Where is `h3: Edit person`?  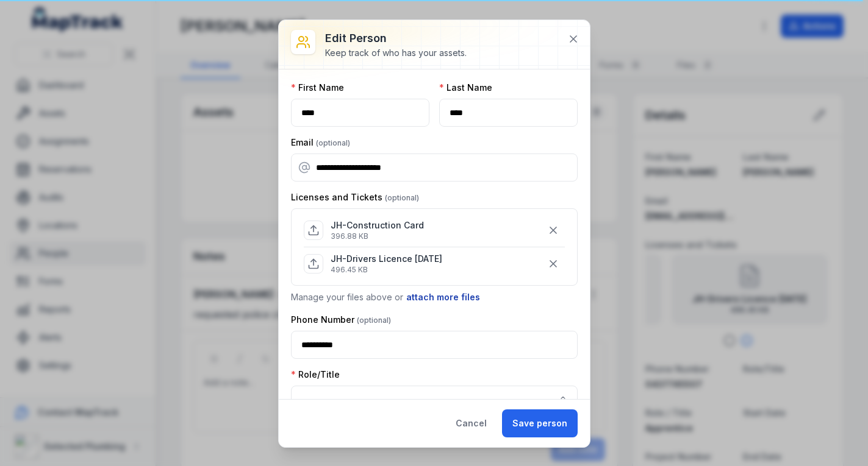 h3: Edit person is located at coordinates (395, 38).